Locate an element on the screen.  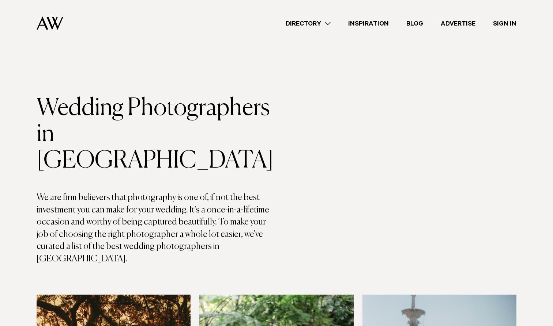
a: Advertise is located at coordinates (458, 23).